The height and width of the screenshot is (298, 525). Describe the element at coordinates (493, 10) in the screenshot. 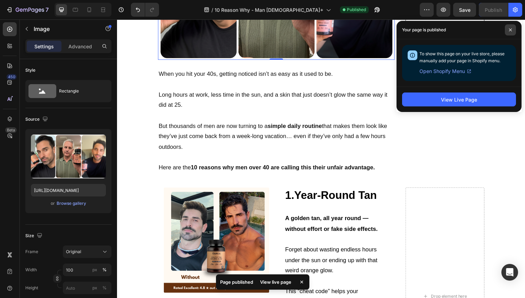

I see `button: Publish` at that location.